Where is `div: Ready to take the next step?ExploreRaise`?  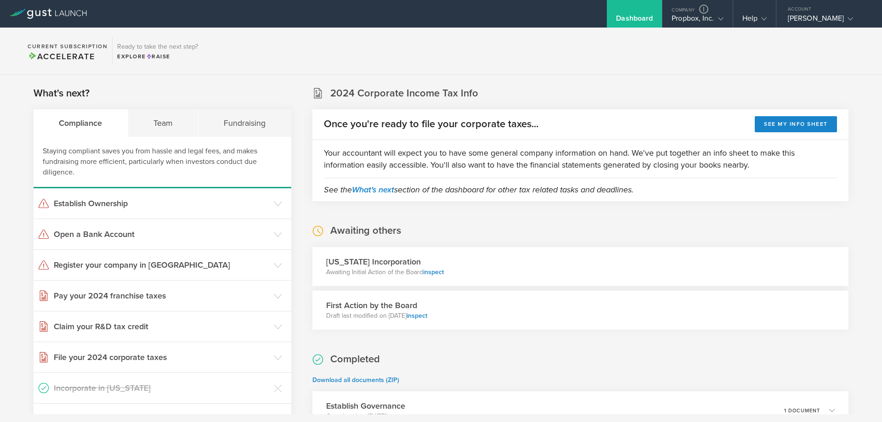 div: Ready to take the next step?ExploreRaise is located at coordinates (157, 51).